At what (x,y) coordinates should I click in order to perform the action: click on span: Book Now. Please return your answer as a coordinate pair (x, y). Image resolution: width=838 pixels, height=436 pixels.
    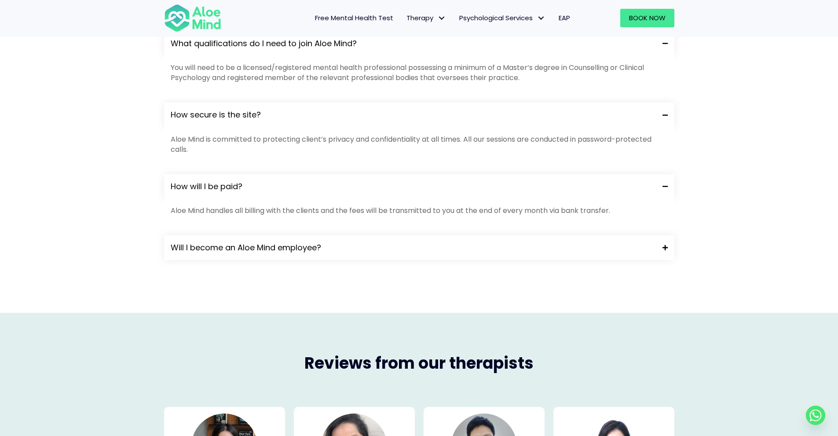
    Looking at the image, I should click on (647, 18).